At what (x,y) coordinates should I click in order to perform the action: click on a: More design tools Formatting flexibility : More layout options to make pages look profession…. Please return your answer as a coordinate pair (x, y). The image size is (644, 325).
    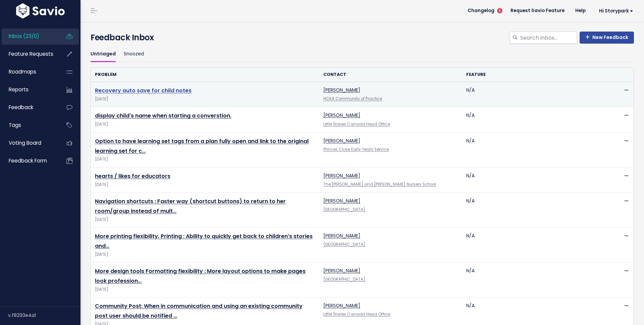
    Looking at the image, I should click on (200, 276).